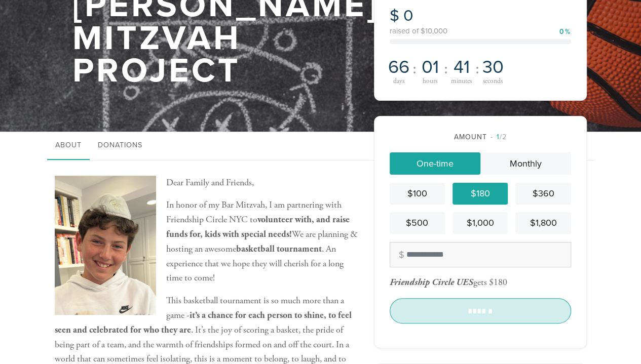 The width and height of the screenshot is (641, 364). Describe the element at coordinates (481, 31) in the screenshot. I see `div: raised of $10,000` at that location.